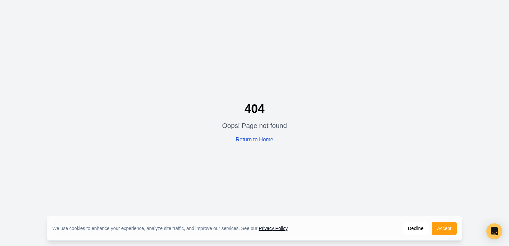 This screenshot has width=509, height=246. I want to click on a: Return to Home, so click(255, 139).